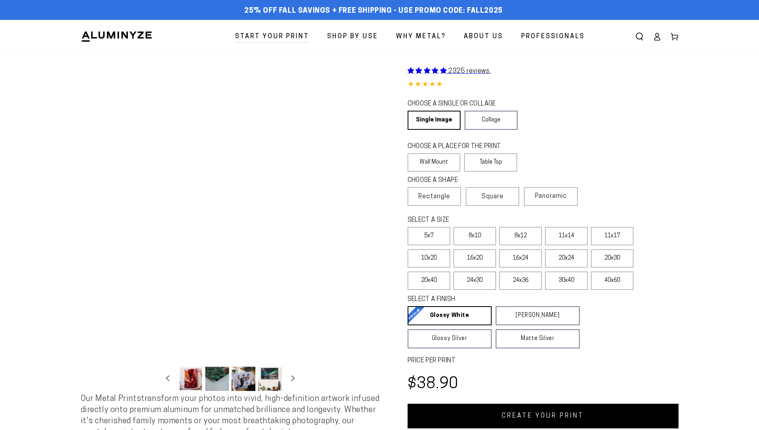  Describe the element at coordinates (484, 300) in the screenshot. I see `legend: SELECT A FINISH` at that location.